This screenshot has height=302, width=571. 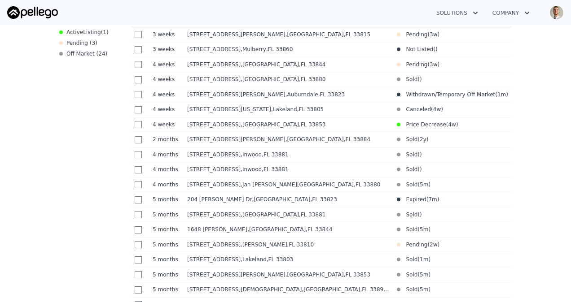 I want to click on time: 2025-07-31 14:52, so click(x=433, y=65).